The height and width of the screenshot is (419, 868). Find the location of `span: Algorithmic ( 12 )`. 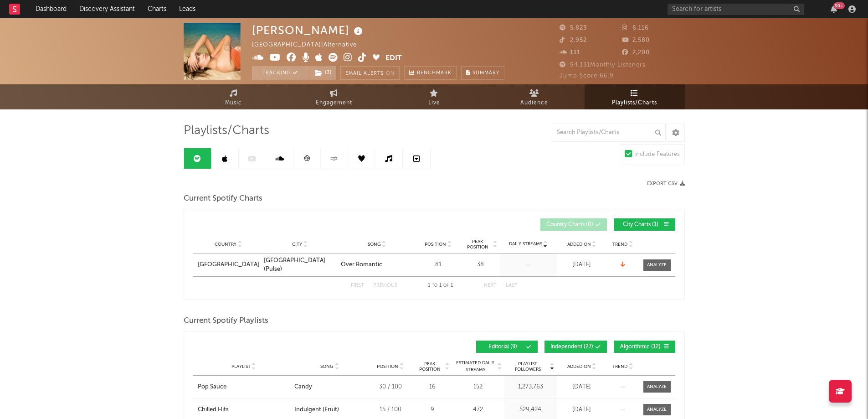

span: Algorithmic ( 12 ) is located at coordinates (640, 347).